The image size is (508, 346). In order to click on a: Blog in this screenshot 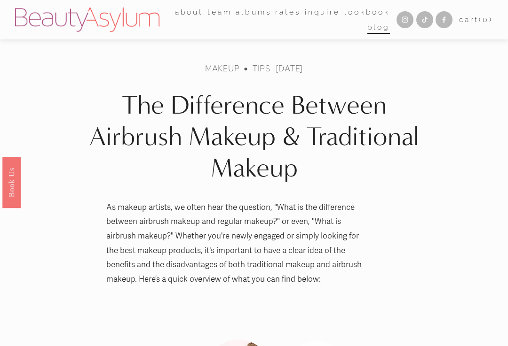, I will do `click(378, 27)`.